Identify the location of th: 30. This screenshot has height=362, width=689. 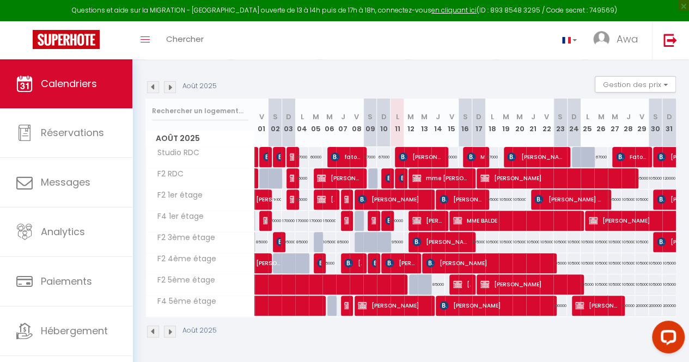
(655, 122).